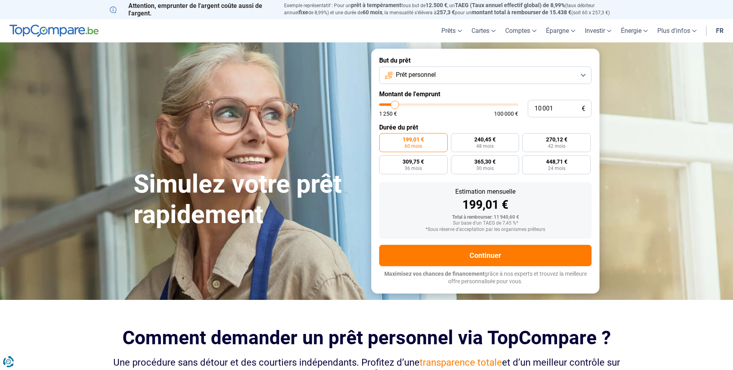  What do you see at coordinates (485, 146) in the screenshot?
I see `span: 48 mois` at bounding box center [485, 146].